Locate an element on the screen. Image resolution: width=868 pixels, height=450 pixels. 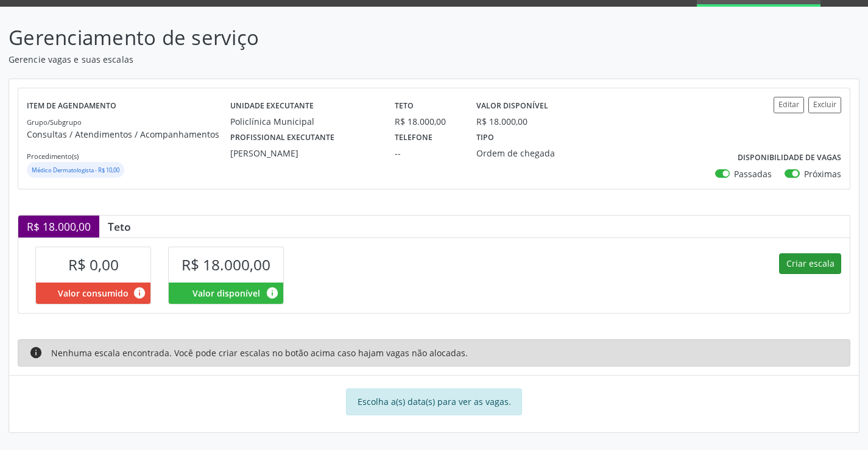
label: Telefone is located at coordinates (414, 137).